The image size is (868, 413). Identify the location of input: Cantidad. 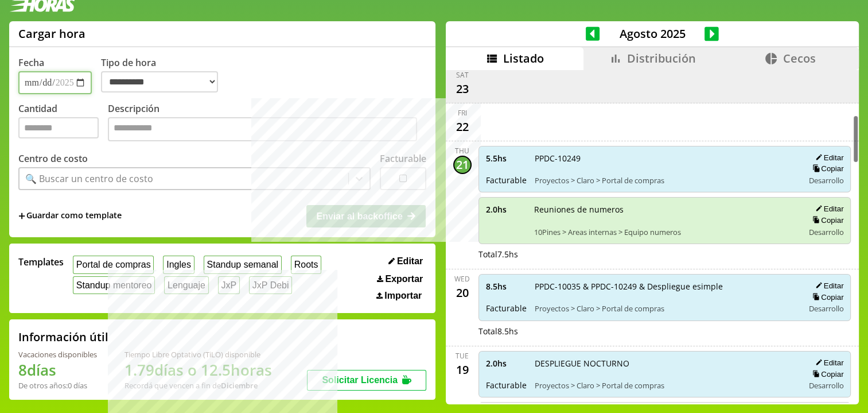
(58, 127).